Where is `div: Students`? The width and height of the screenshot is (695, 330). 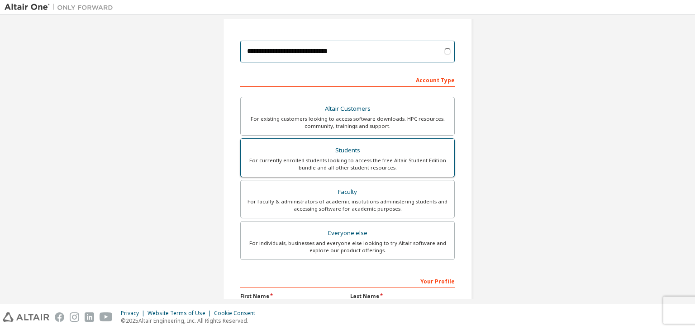 div: Students is located at coordinates (347, 151).